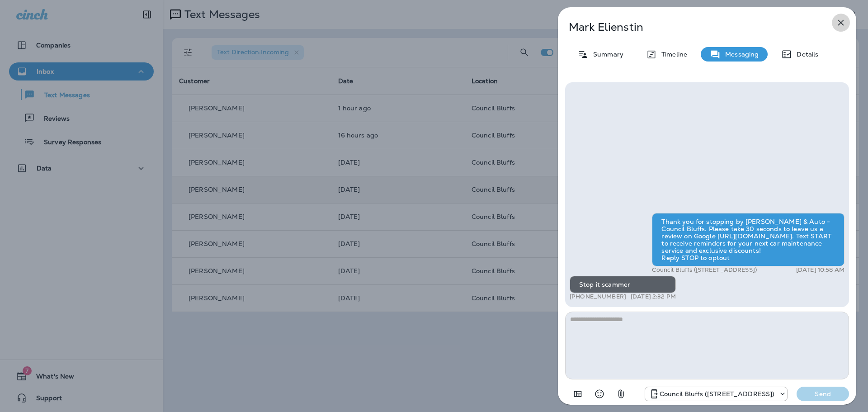 The width and height of the screenshot is (868, 412). What do you see at coordinates (623, 284) in the screenshot?
I see `div: Stop it scammer` at bounding box center [623, 284].